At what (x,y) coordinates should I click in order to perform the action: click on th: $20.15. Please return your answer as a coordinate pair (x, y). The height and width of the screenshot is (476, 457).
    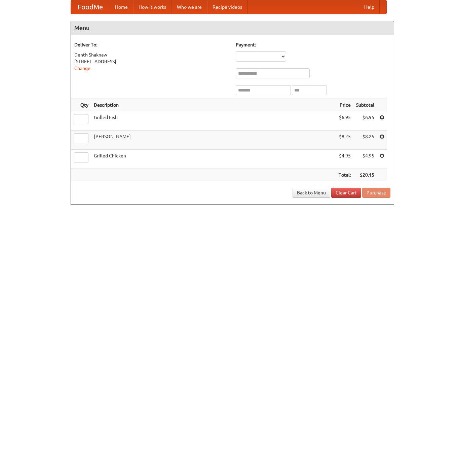
    Looking at the image, I should click on (365, 175).